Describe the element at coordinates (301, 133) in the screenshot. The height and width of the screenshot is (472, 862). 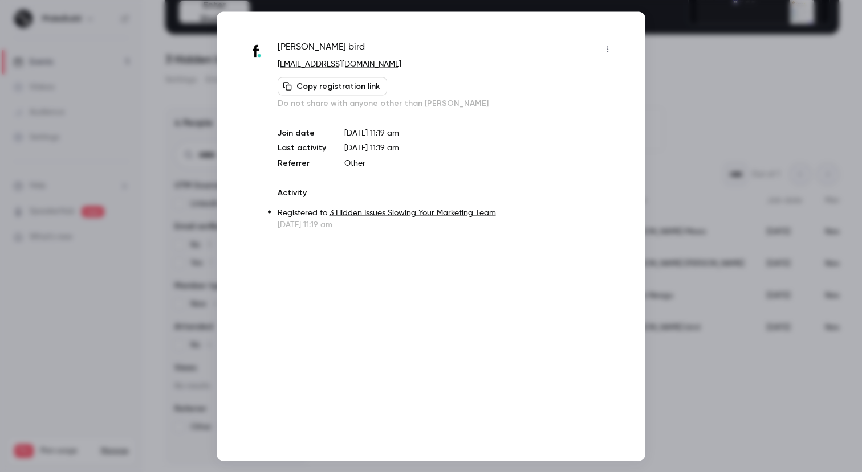
I see `p: Join date` at that location.